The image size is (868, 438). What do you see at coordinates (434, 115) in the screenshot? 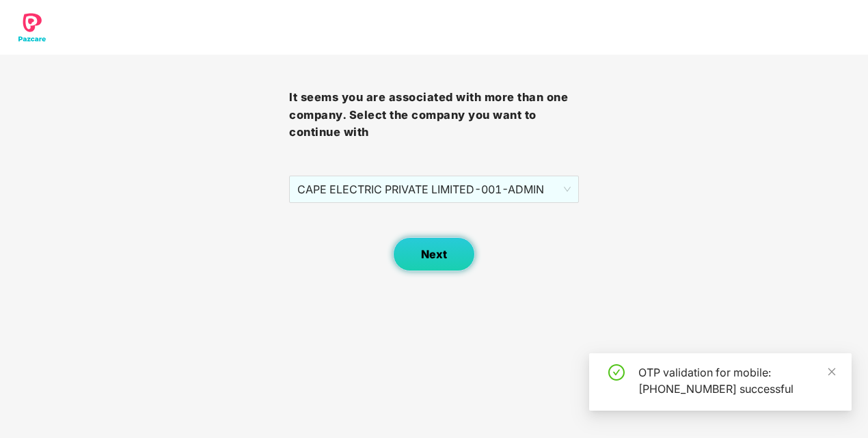
I see `h3: It seems you are associated with more than one company. Select the company you want to continue with` at bounding box center [434, 115].